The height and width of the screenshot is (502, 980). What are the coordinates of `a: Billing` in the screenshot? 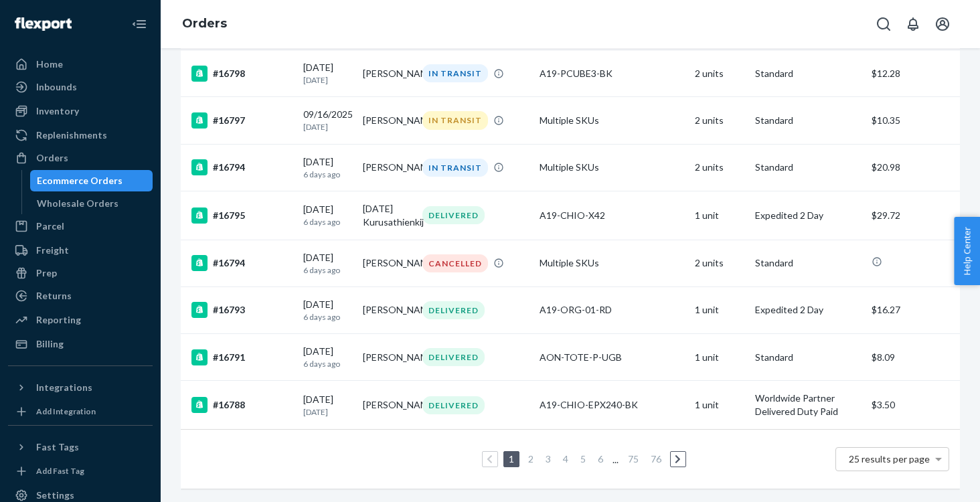 It's located at (81, 344).